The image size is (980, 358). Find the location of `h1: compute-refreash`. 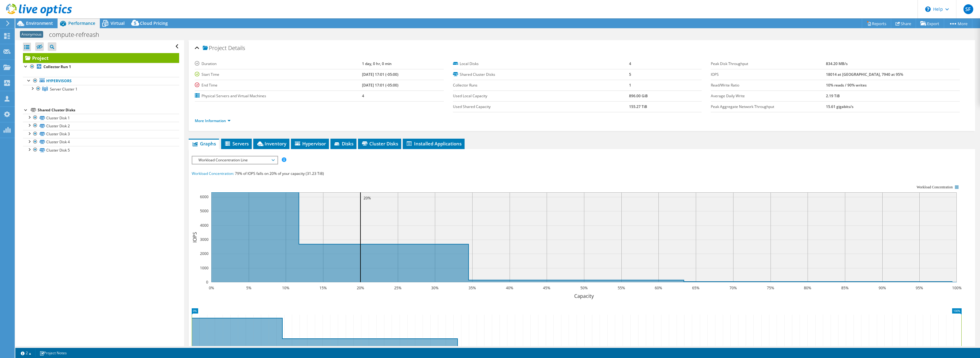

h1: compute-refreash is located at coordinates (77, 35).